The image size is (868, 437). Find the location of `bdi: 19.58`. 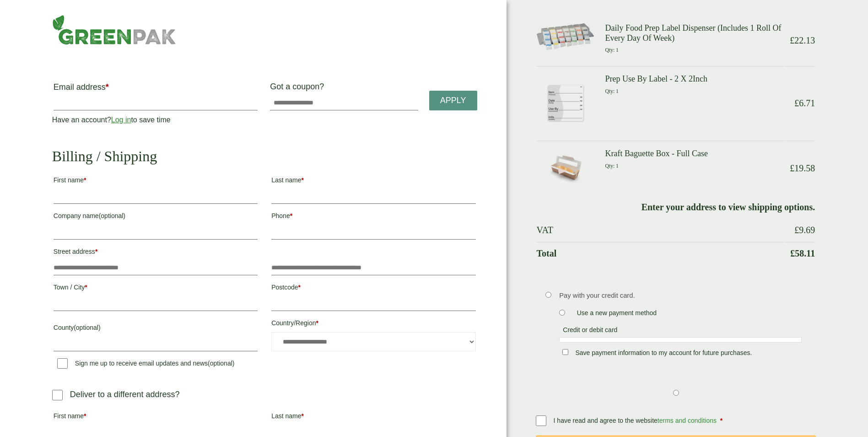

bdi: 19.58 is located at coordinates (803, 168).